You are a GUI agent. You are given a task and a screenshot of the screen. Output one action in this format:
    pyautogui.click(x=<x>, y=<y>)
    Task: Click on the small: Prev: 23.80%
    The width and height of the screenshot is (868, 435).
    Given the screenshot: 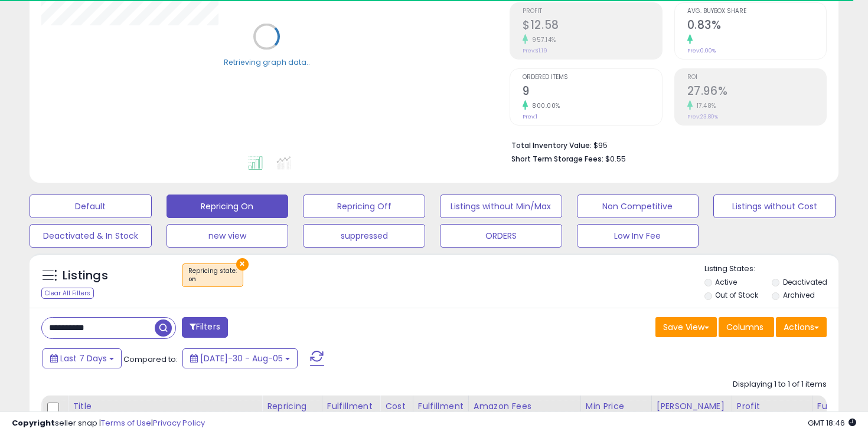 What is the action you would take?
    pyautogui.click(x=703, y=116)
    